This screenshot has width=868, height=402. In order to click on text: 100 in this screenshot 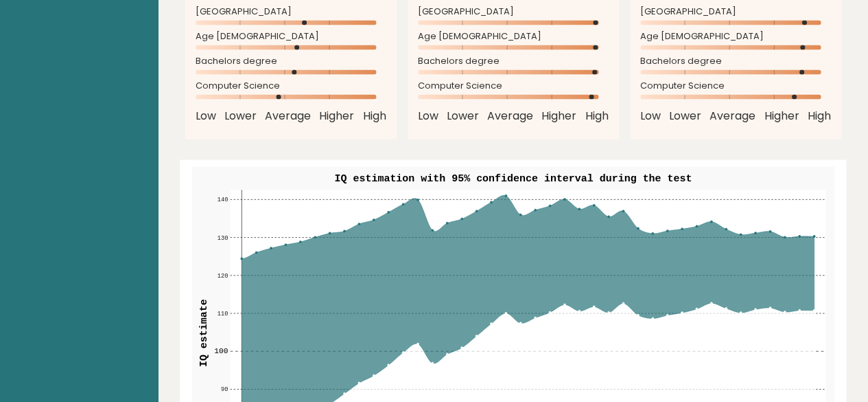, I will do `click(221, 352)`.